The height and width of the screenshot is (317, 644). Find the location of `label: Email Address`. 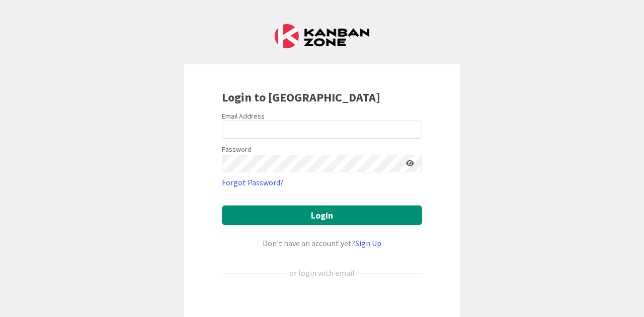

label: Email Address is located at coordinates (243, 116).